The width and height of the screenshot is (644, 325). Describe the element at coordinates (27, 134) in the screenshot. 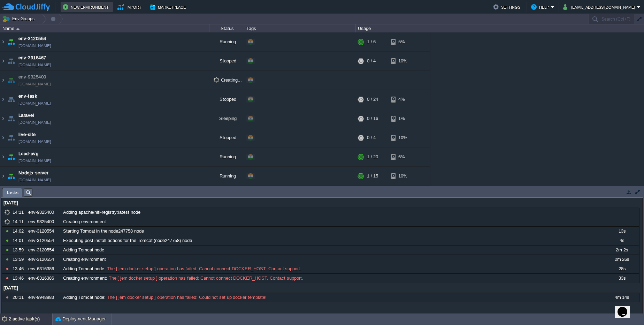

I see `span: live-site` at that location.